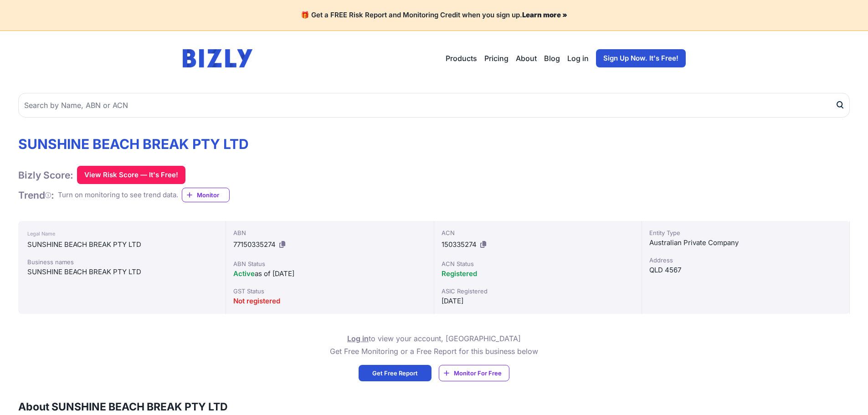 This screenshot has width=868, height=415. Describe the element at coordinates (474, 373) in the screenshot. I see `a: Monitor For Free` at that location.